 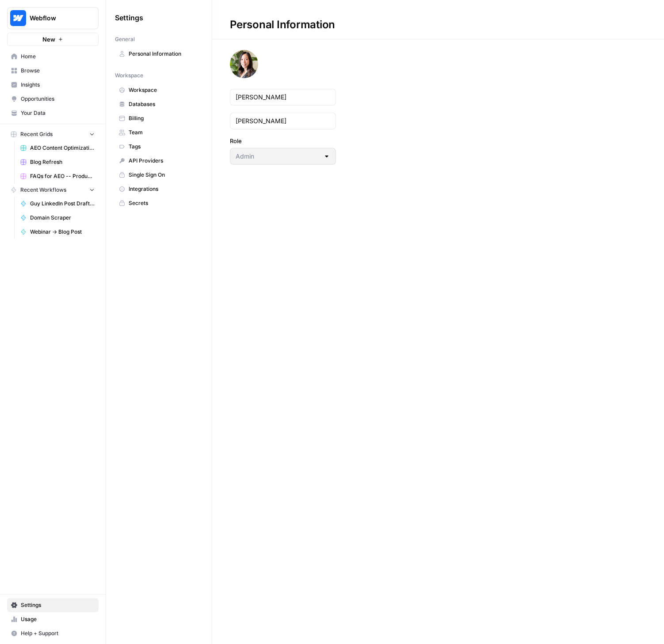 What do you see at coordinates (53, 113) in the screenshot?
I see `a: Your Data` at bounding box center [53, 113].